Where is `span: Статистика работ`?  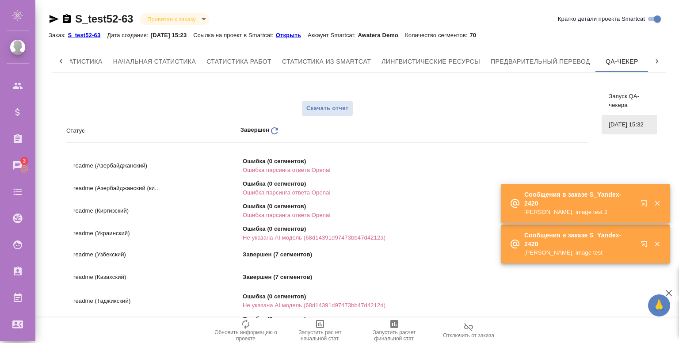
span: Статистика работ is located at coordinates (239, 61).